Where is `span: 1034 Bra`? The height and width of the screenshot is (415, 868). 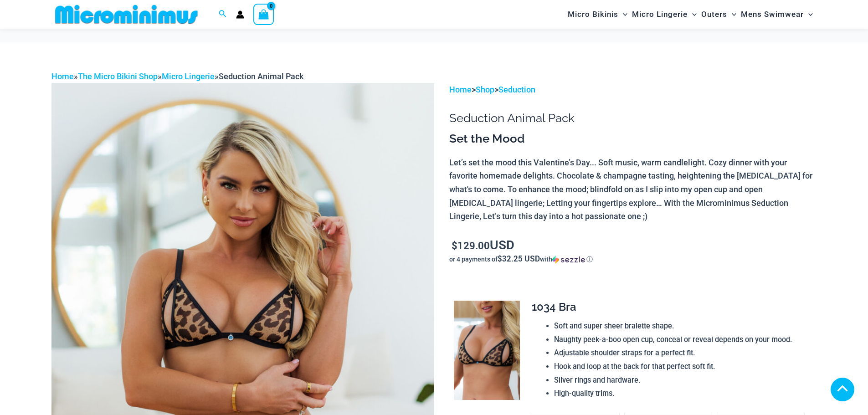
span: 1034 Bra is located at coordinates (554, 307).